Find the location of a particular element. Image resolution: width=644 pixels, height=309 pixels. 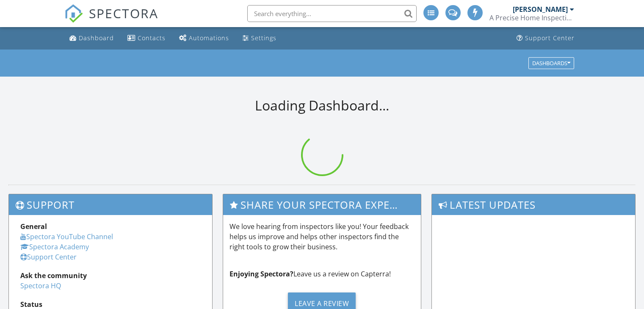

span: SPECTORA is located at coordinates (124, 13).